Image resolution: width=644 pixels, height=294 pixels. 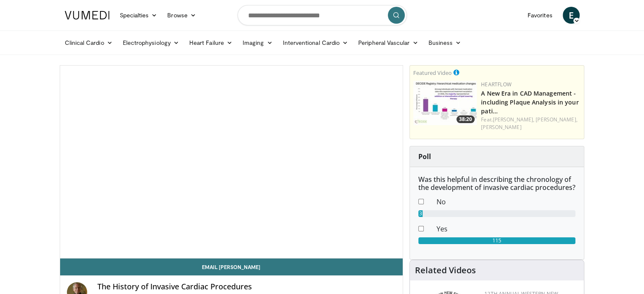 I want to click on span: E, so click(x=571, y=15).